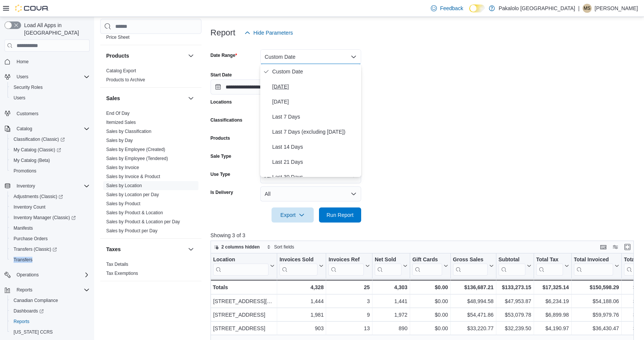 The image size is (644, 340). What do you see at coordinates (273, 33) in the screenshot?
I see `span: Hide Parameters` at bounding box center [273, 33].